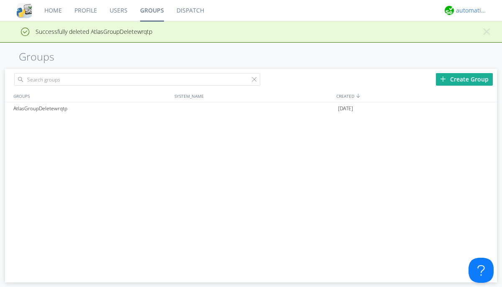  I want to click on div: automation+atlas, so click(471, 10).